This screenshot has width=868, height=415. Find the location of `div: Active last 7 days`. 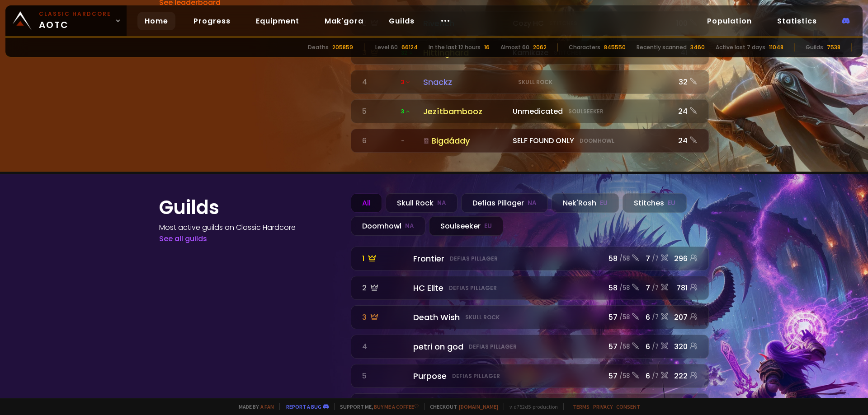

div: Active last 7 days is located at coordinates (741, 48).